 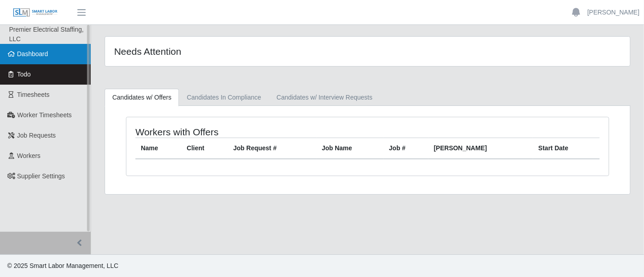 I want to click on img: SLM Logo, so click(x=35, y=12).